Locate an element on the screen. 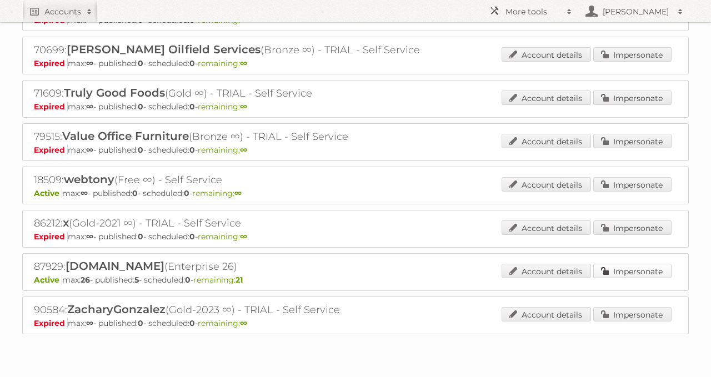 Image resolution: width=711 pixels, height=377 pixels. span: Truly Good Foods is located at coordinates (114, 93).